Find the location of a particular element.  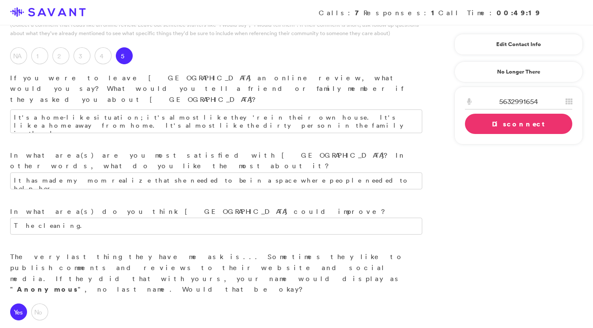

strong: Anonymous is located at coordinates (47, 289).